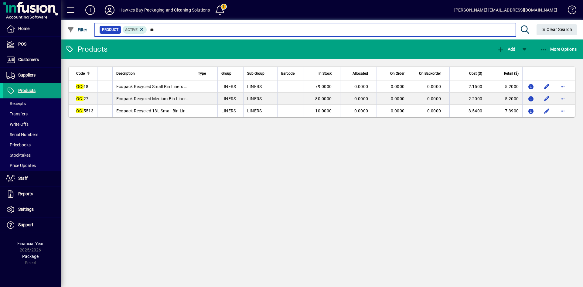 The width and height of the screenshot is (583, 287). I want to click on a: Settings, so click(32, 210).